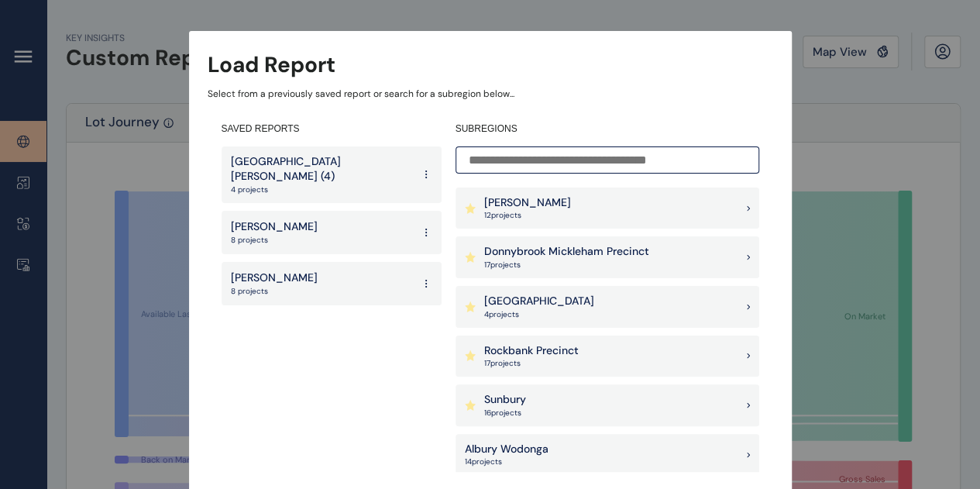 This screenshot has width=980, height=489. I want to click on p: Donnybrook Mickleham Precinct, so click(566, 252).